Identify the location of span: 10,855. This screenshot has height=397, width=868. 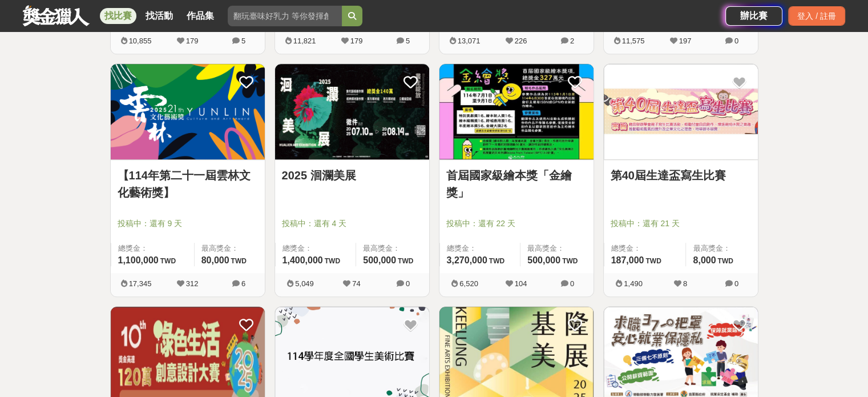
(140, 41).